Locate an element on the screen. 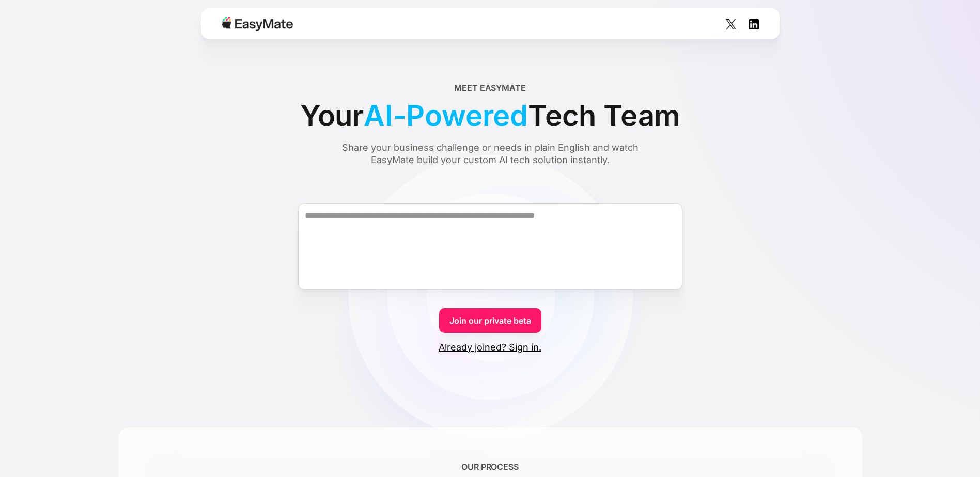 The height and width of the screenshot is (477, 980). div: OUR PROCESS is located at coordinates (490, 466).